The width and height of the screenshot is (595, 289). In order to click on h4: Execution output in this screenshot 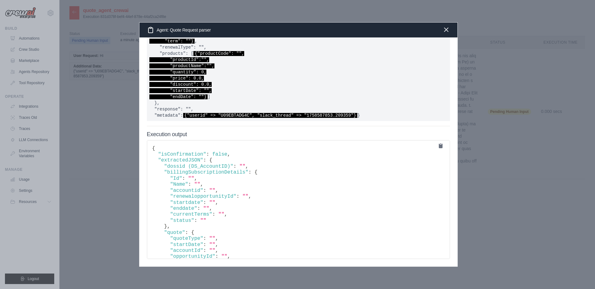, I will do `click(298, 135)`.